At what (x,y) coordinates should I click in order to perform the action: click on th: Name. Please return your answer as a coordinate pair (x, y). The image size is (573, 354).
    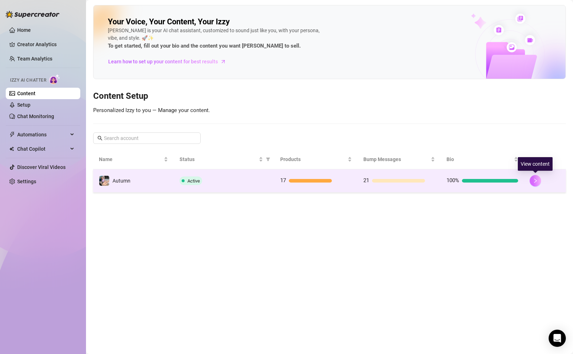
    Looking at the image, I should click on (133, 159).